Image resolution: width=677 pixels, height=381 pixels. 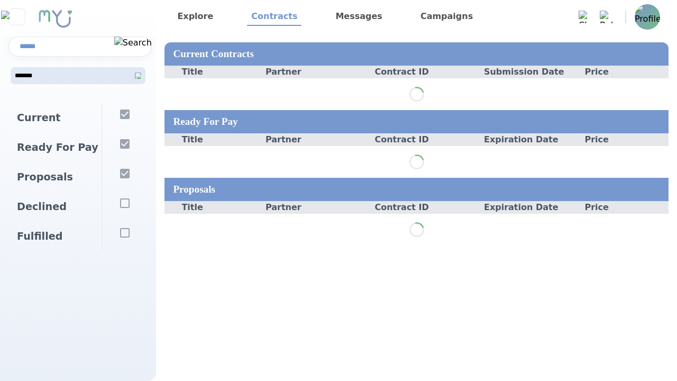 I want to click on div: Declined, so click(x=55, y=207).